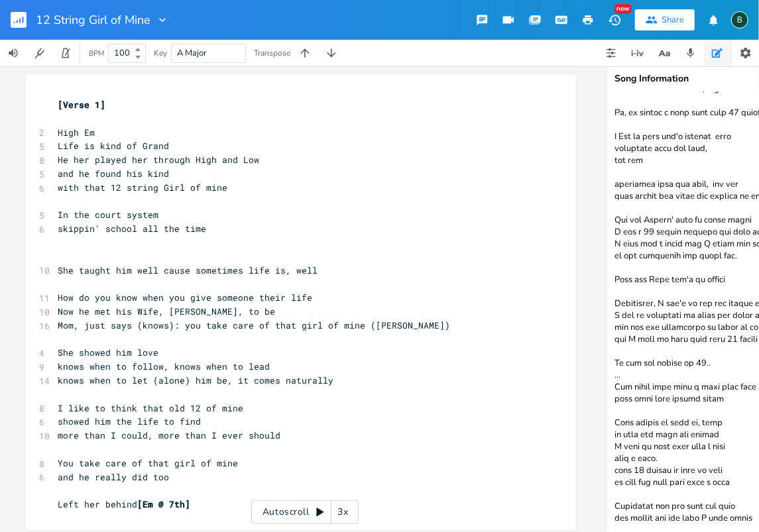  Describe the element at coordinates (147, 463) in the screenshot. I see `span: You take care of that girl of mine` at that location.